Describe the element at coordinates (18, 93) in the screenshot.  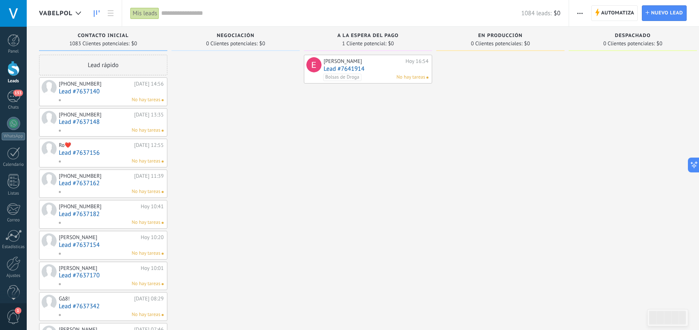
I see `span: 153` at that location.